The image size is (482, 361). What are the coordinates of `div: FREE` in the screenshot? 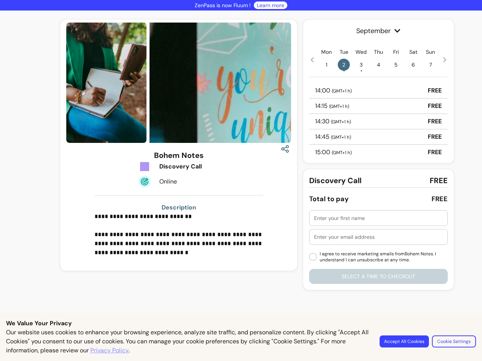 It's located at (439, 199).